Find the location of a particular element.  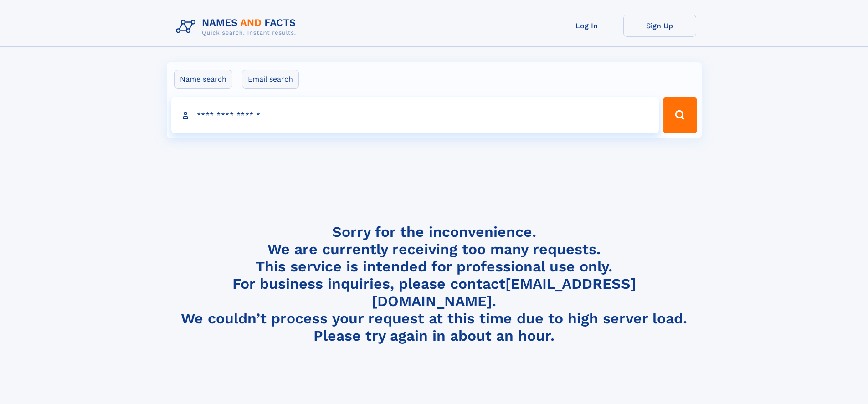

input: search input is located at coordinates (415, 115).